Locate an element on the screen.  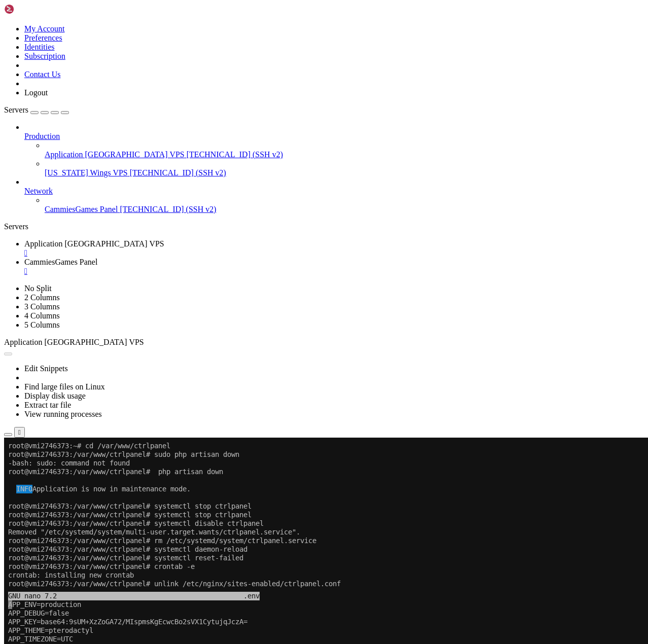
x-row: root@vmi2746373:/var/www/ctrlpanel# systemctl daemon-reload is located at coordinates (260, 112).